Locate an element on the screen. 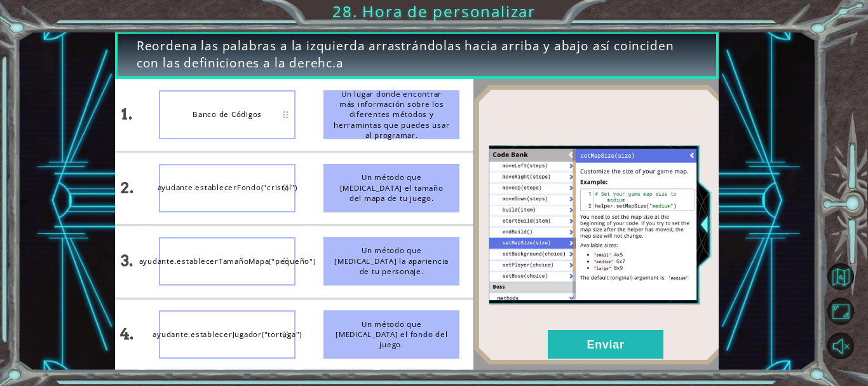  a: Volver al mapa is located at coordinates (848, 276).